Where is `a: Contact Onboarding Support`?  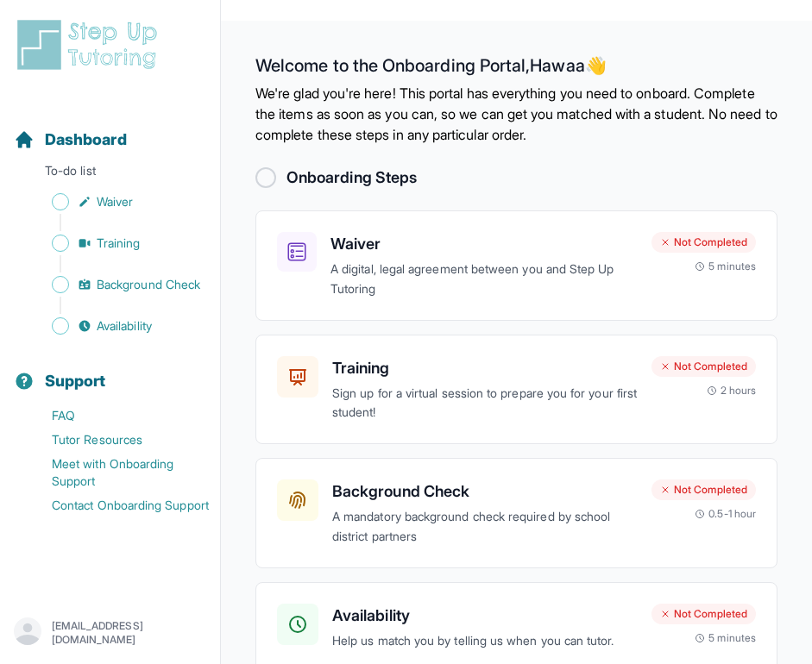
a: Contact Onboarding Support is located at coordinates (116, 506).